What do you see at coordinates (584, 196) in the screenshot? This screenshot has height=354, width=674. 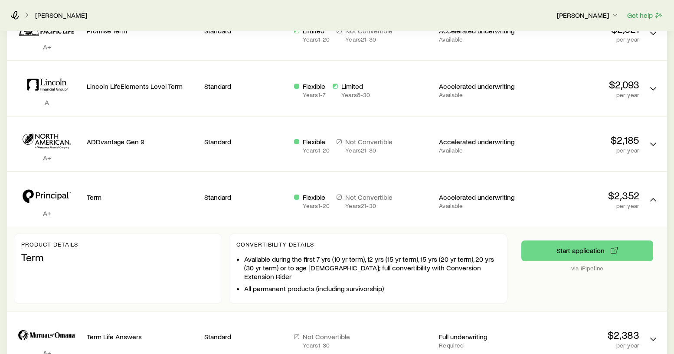 I see `p: $2,352` at bounding box center [584, 196].